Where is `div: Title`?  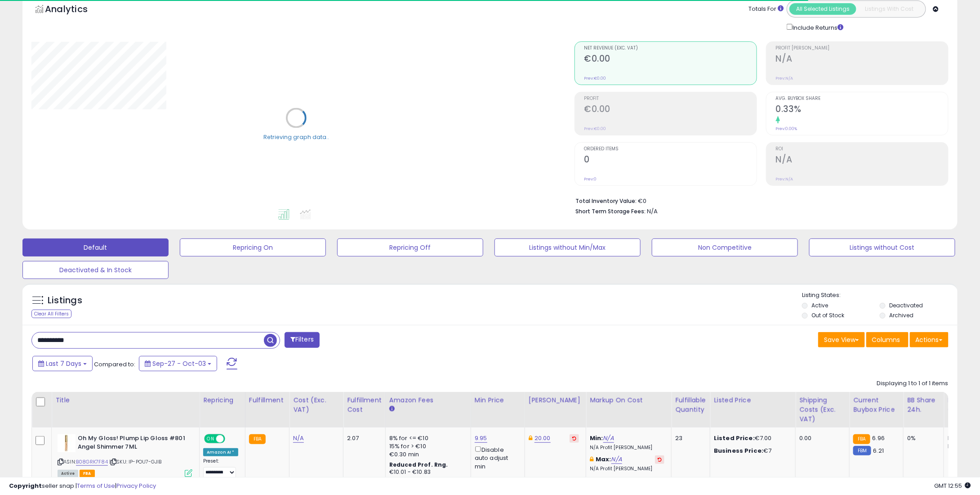
div: Title is located at coordinates (125, 400).